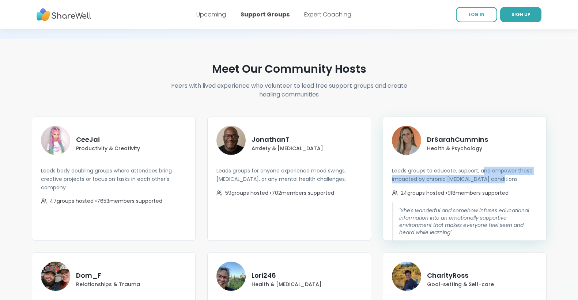 The width and height of the screenshot is (578, 300). What do you see at coordinates (458, 140) in the screenshot?
I see `p: DrSarahCummins` at bounding box center [458, 140].